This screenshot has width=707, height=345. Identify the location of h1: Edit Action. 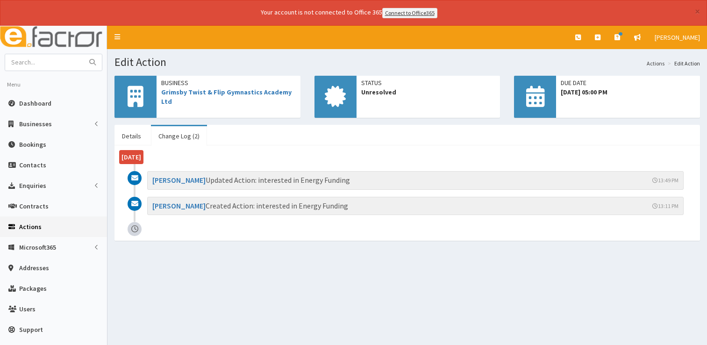
(407, 62).